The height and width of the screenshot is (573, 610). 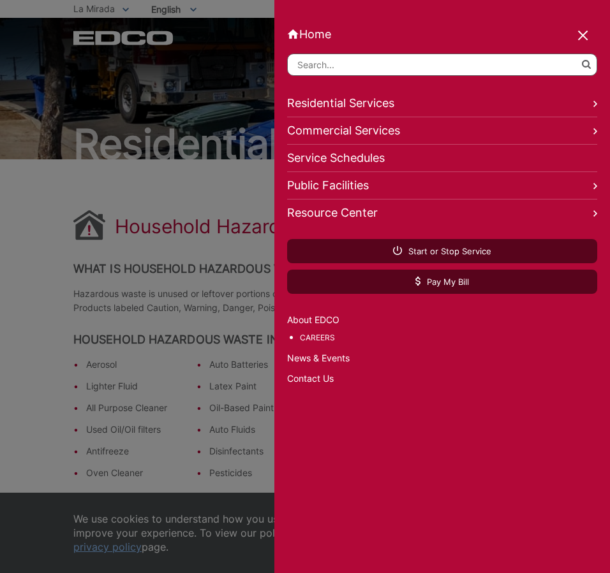 What do you see at coordinates (442, 320) in the screenshot?
I see `a: About EDCO` at bounding box center [442, 320].